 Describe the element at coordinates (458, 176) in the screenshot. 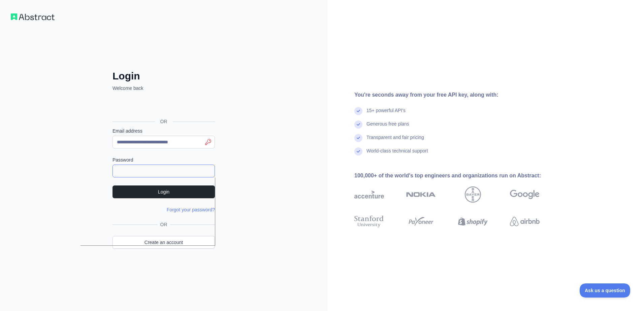

I see `div: 100,000+ of the world's top engineers and organizations run on Abstract:` at that location.